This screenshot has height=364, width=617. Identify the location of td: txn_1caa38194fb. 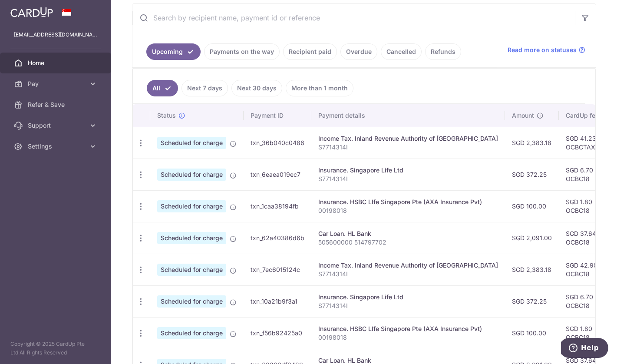
(278, 206).